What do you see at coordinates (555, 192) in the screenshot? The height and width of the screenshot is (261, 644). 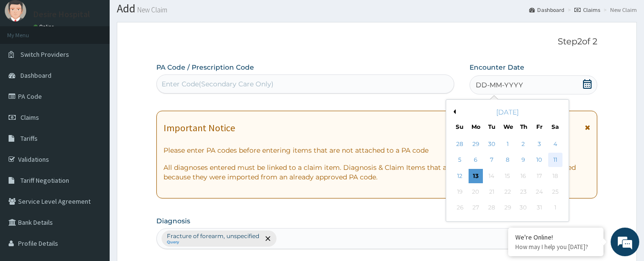 I see `div: Not available Saturday, October 25th, 2025` at bounding box center [555, 192].